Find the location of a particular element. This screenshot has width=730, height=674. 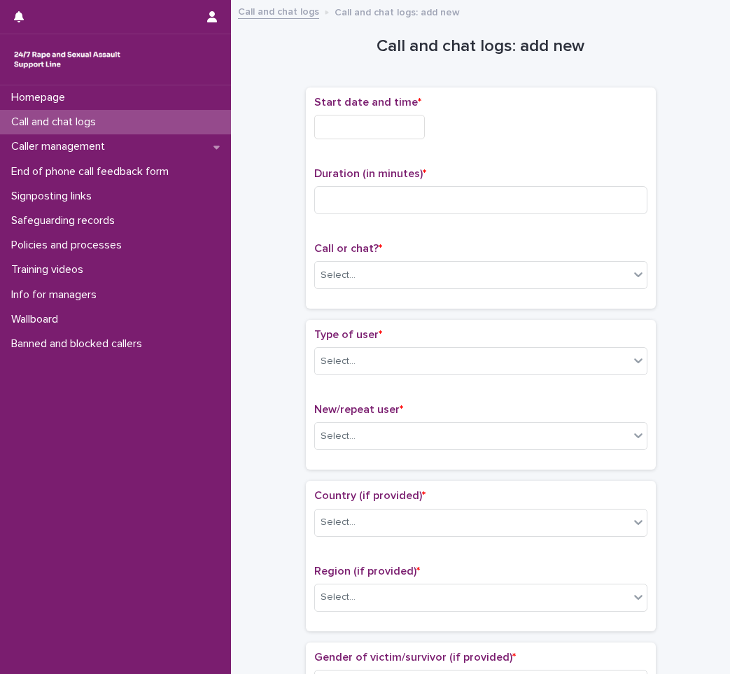

span: Region (if provided) is located at coordinates (367, 571).